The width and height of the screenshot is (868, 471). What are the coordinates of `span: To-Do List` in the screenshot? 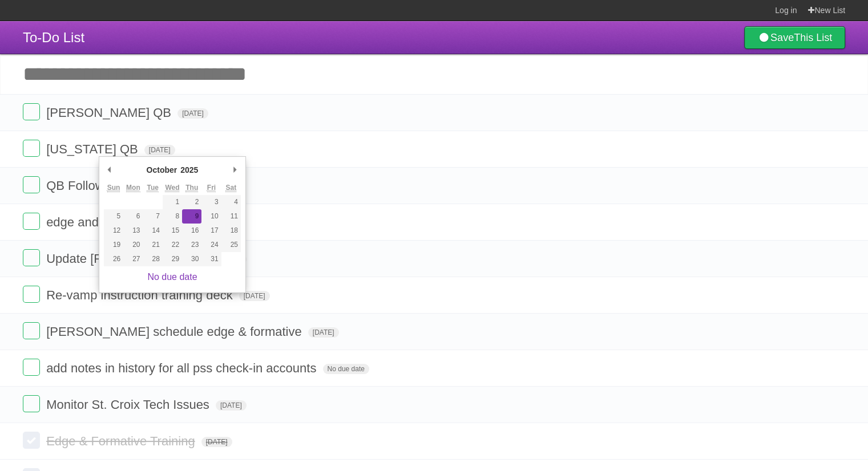 It's located at (54, 37).